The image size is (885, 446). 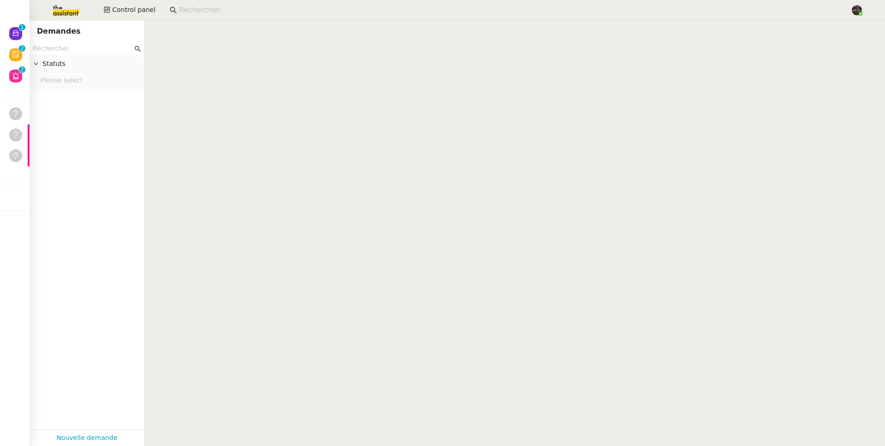 What do you see at coordinates (91, 64) in the screenshot?
I see `span: Statuts` at bounding box center [91, 64].